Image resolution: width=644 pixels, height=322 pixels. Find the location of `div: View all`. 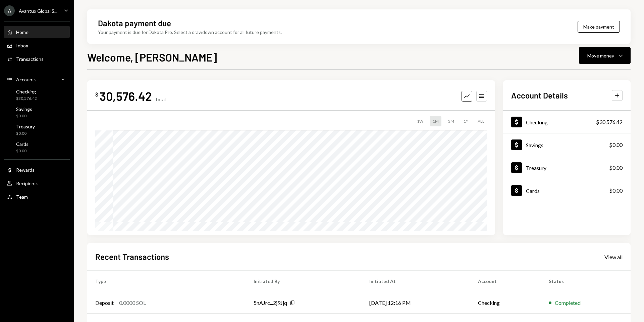

div: View all is located at coordinates (614, 257).